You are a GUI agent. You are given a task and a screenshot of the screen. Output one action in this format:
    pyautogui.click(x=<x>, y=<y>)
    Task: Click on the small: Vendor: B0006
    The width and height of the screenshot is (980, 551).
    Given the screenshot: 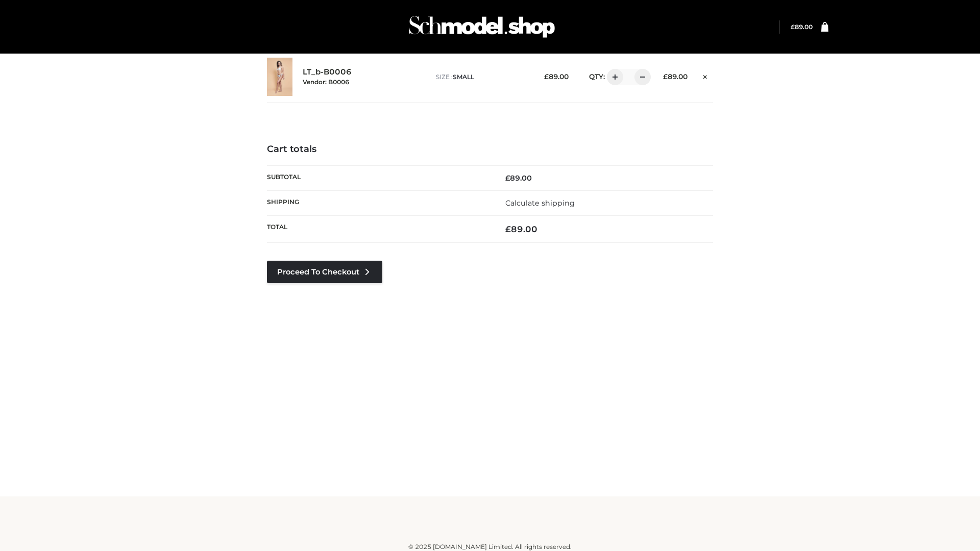 What is the action you would take?
    pyautogui.click(x=326, y=81)
    